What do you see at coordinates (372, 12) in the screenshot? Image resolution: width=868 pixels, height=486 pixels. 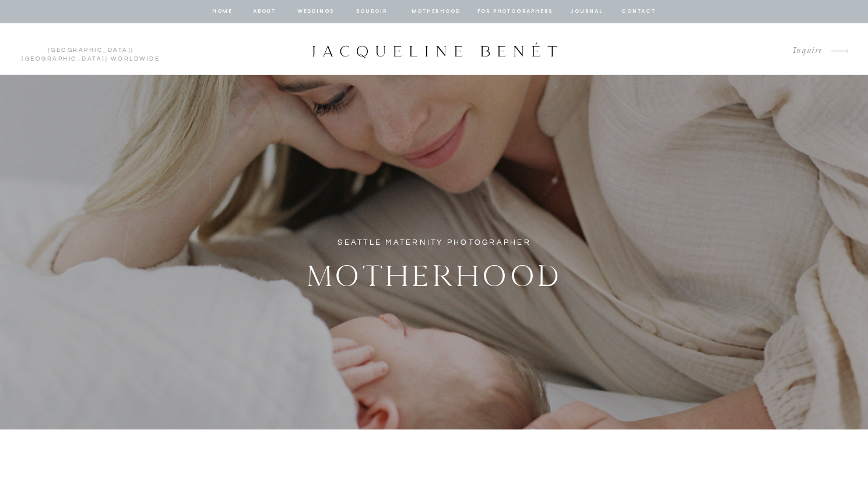 I see `a: BOUDOIR` at bounding box center [372, 12].